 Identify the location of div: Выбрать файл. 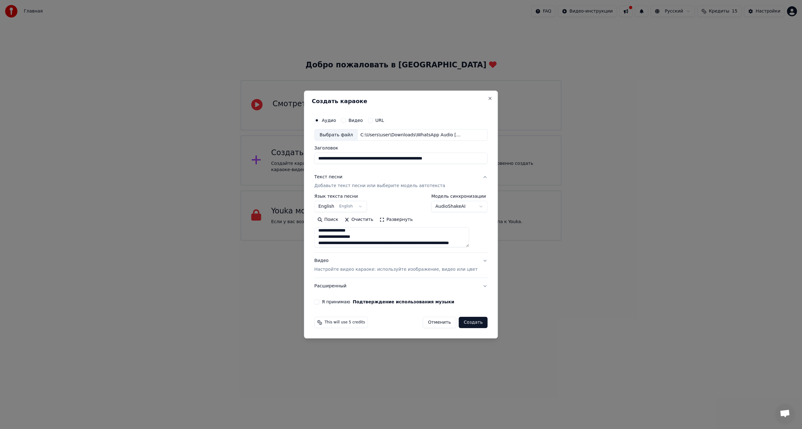
(336, 135).